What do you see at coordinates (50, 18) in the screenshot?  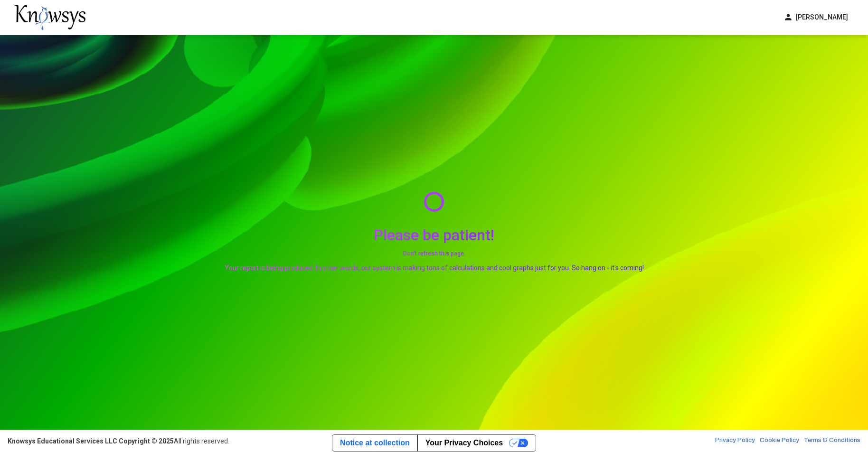 I see `img: knowsys-logo.png` at bounding box center [50, 18].